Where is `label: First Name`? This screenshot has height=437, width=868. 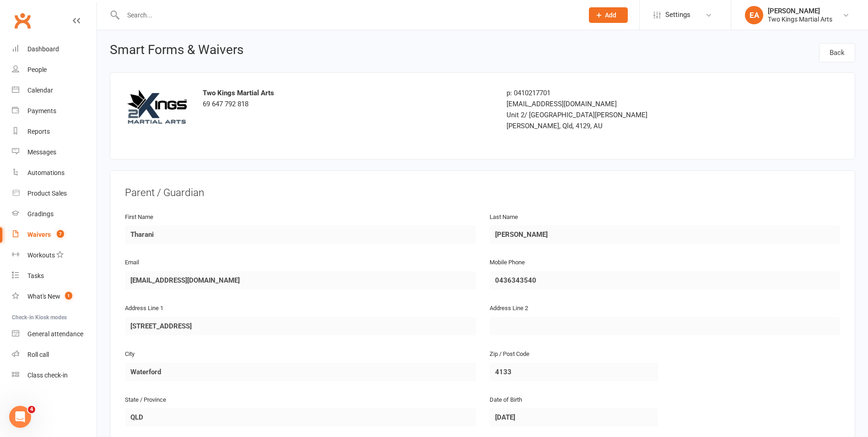
label: First Name is located at coordinates (139, 217).